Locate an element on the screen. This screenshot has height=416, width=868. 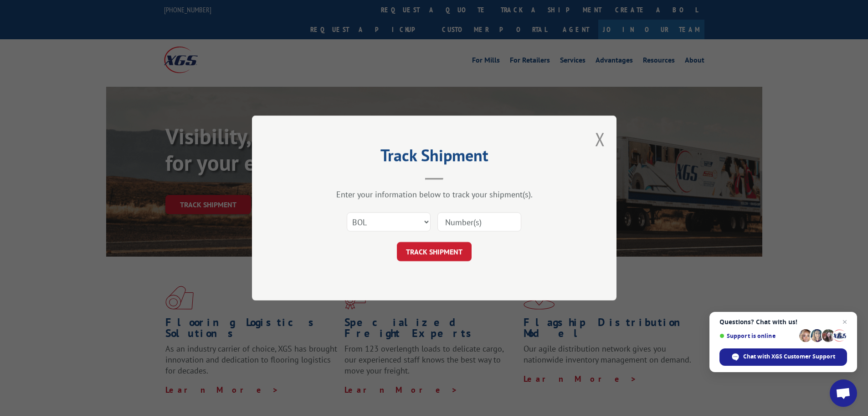
span: Support is online is located at coordinates (758, 335).